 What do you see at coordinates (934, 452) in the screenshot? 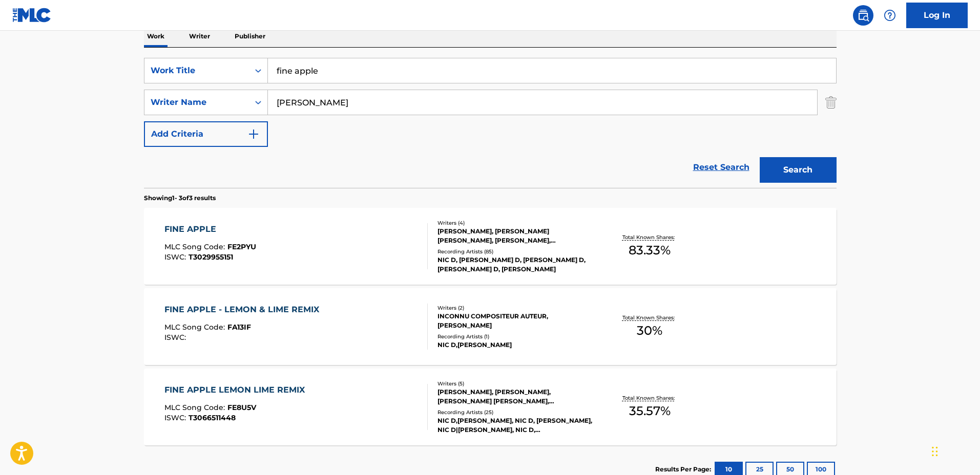
I see `div: Drag` at bounding box center [934, 452].